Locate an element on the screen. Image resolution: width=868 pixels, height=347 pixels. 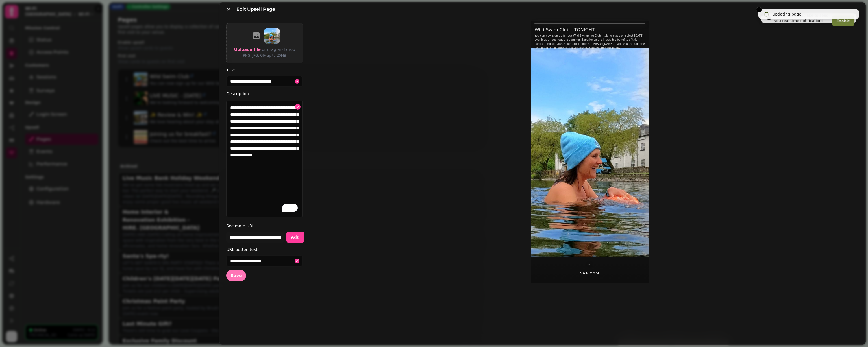
textarea: To enrich screen reader interactions, please activate Accessibility in Grammarly extension settings is located at coordinates (264, 159).